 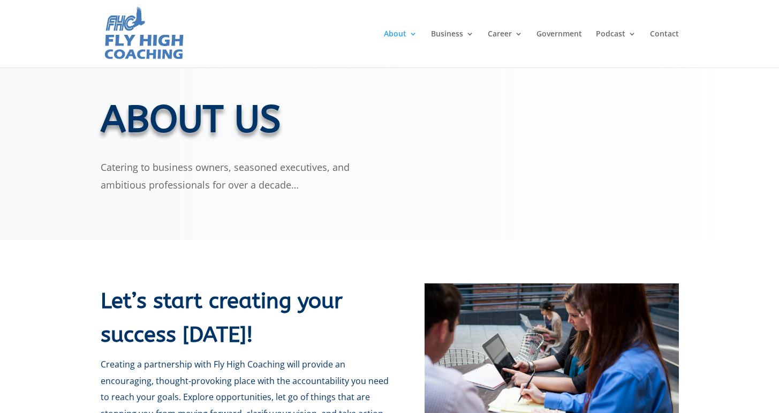 What do you see at coordinates (615, 49) in the screenshot?
I see `a: Podcast` at bounding box center [615, 49].